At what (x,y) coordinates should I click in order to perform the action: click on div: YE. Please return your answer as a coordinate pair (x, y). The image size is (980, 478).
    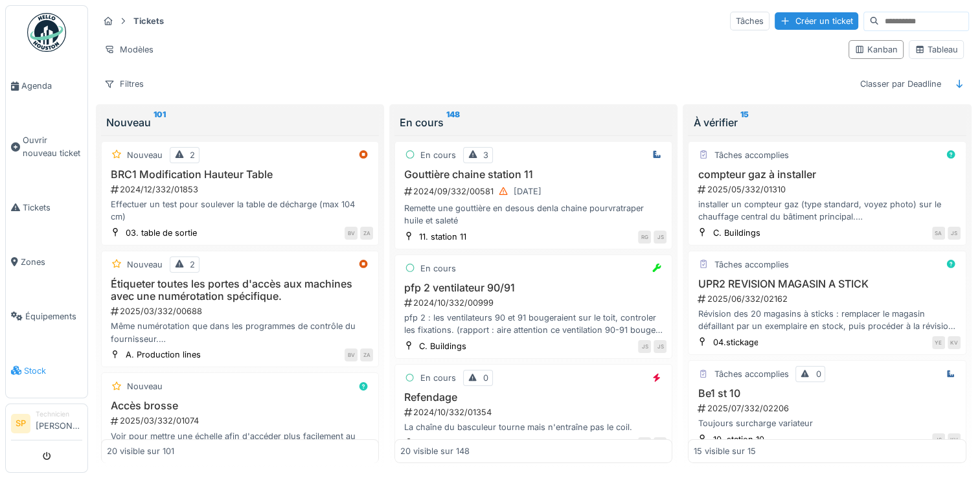
    Looking at the image, I should click on (938, 343).